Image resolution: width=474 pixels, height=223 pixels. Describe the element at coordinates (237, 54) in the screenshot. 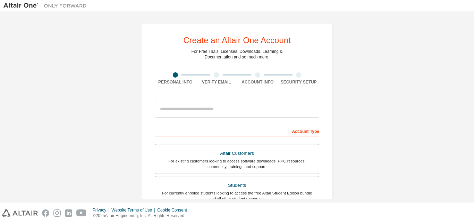

I see `div: For Free Trials, Licenses, Downloads, Learning & Documentation and so much more.` at that location.